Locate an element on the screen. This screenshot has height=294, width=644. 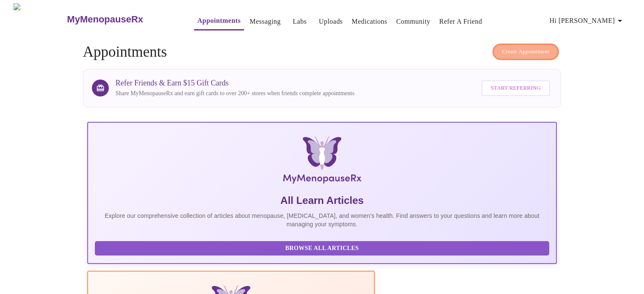
h4: Appointments is located at coordinates (322, 52).